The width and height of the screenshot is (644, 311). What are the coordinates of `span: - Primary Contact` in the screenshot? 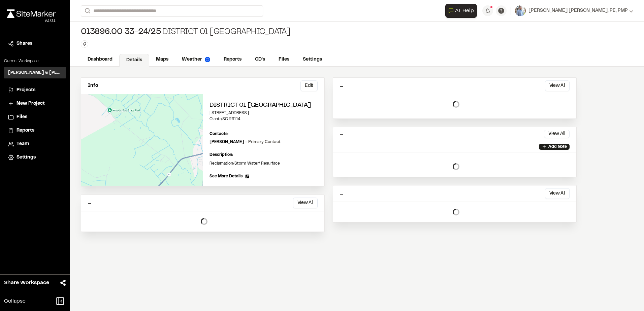 It's located at (263, 142).